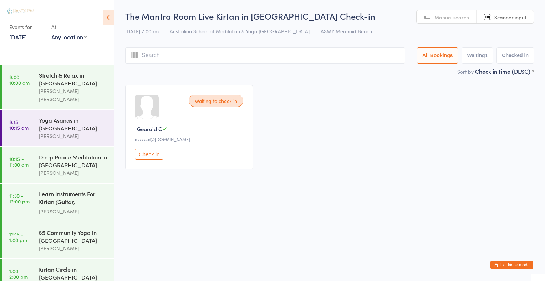 This screenshot has width=545, height=281. Describe the element at coordinates (18, 237) in the screenshot. I see `time: 12:15 - 1:00 pm` at that location.